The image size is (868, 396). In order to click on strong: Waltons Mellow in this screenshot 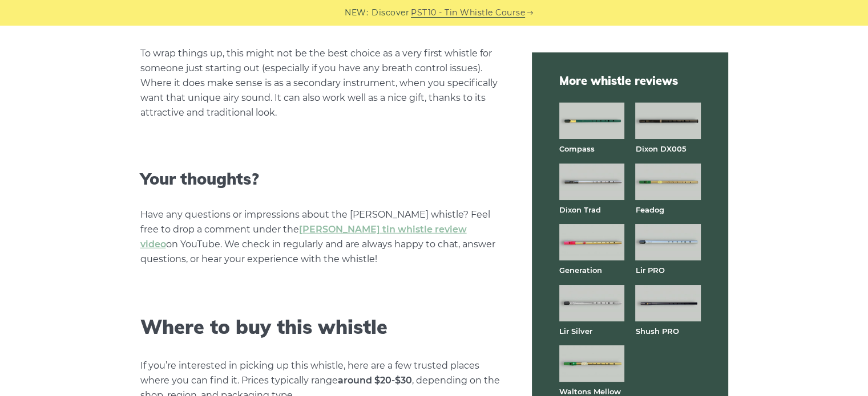, I will do `click(590, 392)`.